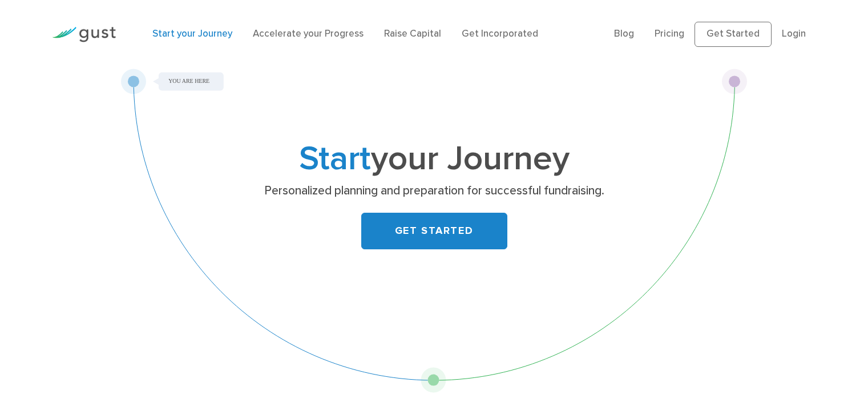  Describe the element at coordinates (434, 231) in the screenshot. I see `a: GET STARTED` at that location.